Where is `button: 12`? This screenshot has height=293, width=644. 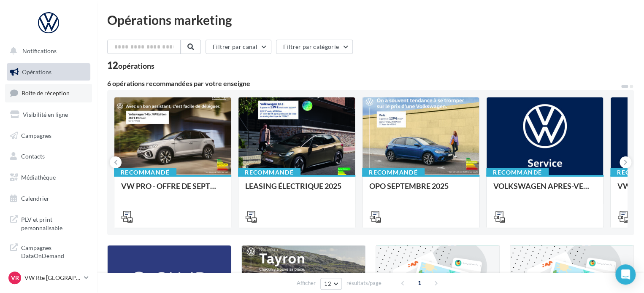 button: 12 is located at coordinates (331, 284).